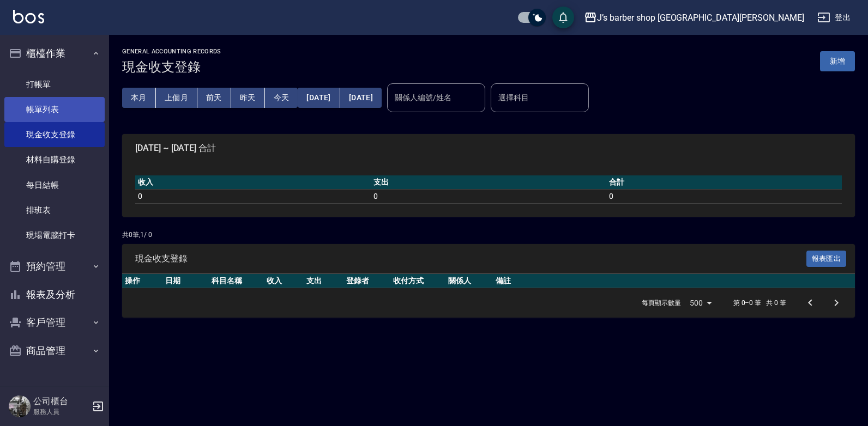 The width and height of the screenshot is (868, 426). I want to click on button: 今天, so click(281, 98).